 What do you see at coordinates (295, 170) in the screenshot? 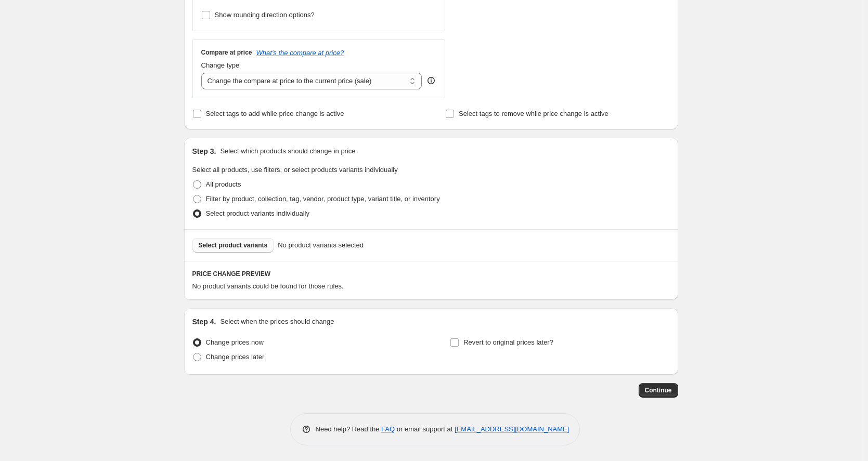
I see `span: Select all products, use filters, or select products variants individually` at bounding box center [295, 170].